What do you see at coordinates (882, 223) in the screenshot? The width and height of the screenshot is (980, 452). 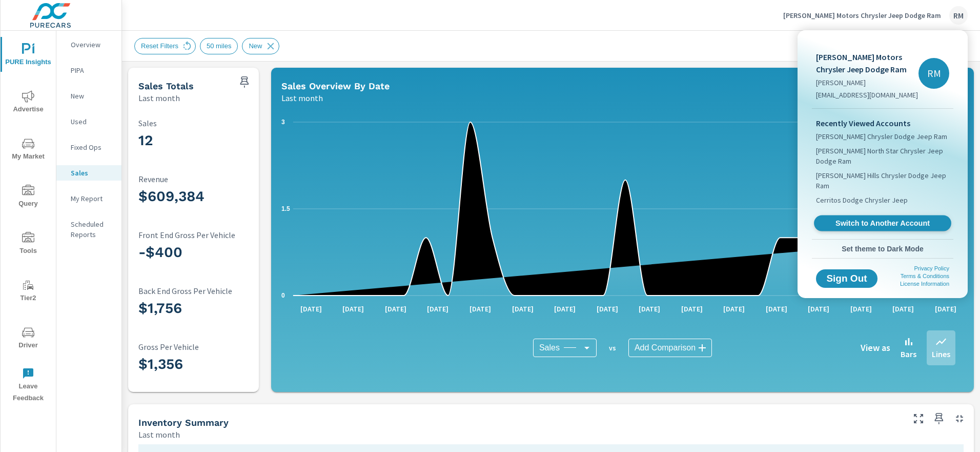 I see `span: Switch to Another Account` at bounding box center [882, 223].